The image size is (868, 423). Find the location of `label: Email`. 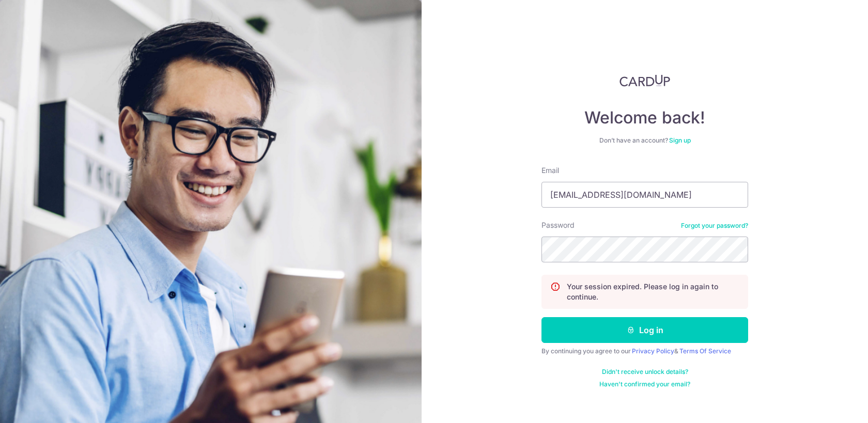

label: Email is located at coordinates (550, 170).